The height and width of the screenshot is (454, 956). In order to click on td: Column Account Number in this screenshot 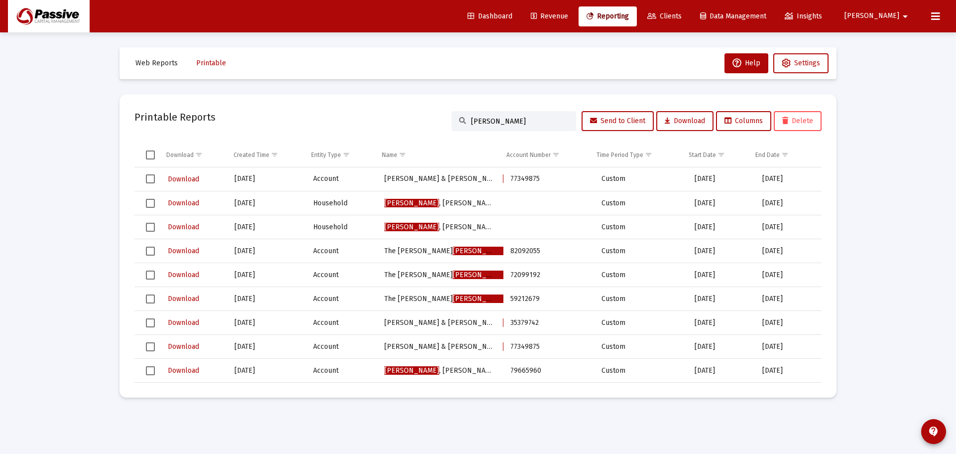, I will do `click(544, 155)`.